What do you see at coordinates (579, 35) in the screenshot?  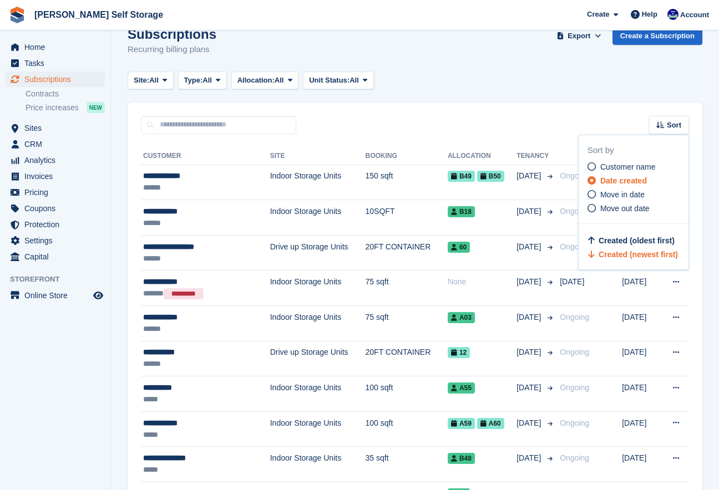 I see `button: Export` at bounding box center [579, 35].